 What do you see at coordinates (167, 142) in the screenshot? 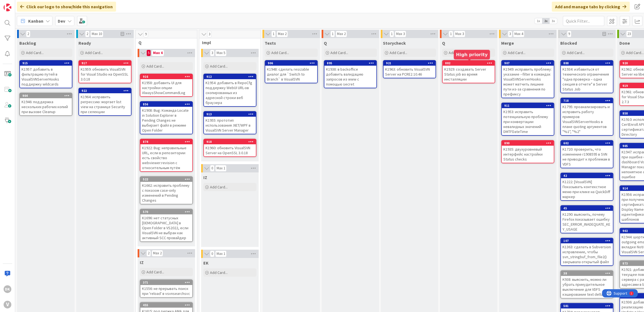
I see `div: 874` at bounding box center [167, 142].